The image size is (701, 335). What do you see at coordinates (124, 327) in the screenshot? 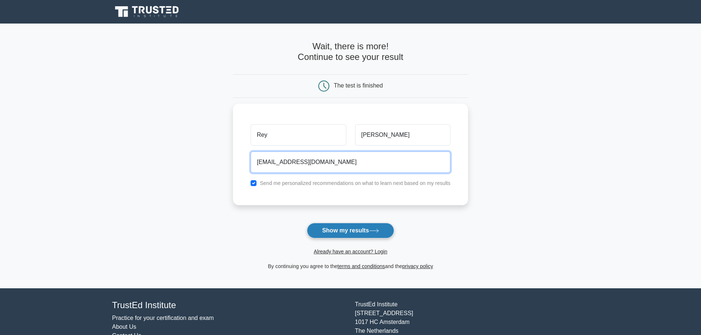
I see `a: About Us` at bounding box center [124, 327].